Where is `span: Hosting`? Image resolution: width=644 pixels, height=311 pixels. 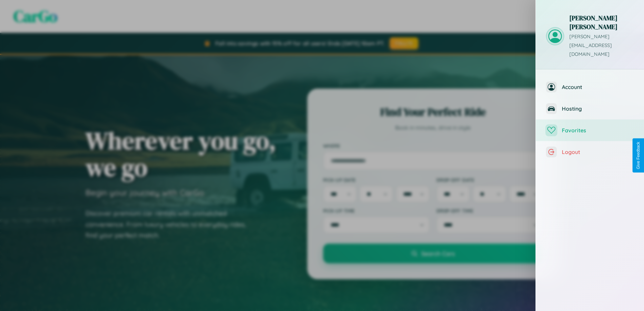 span: Hosting is located at coordinates (598, 109).